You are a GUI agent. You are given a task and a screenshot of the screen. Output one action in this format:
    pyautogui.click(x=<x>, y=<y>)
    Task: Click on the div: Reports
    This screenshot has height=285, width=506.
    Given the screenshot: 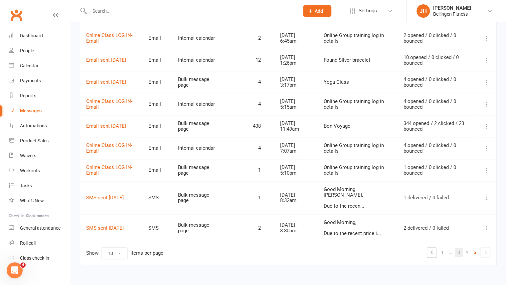 What is the action you would take?
    pyautogui.click(x=28, y=96)
    